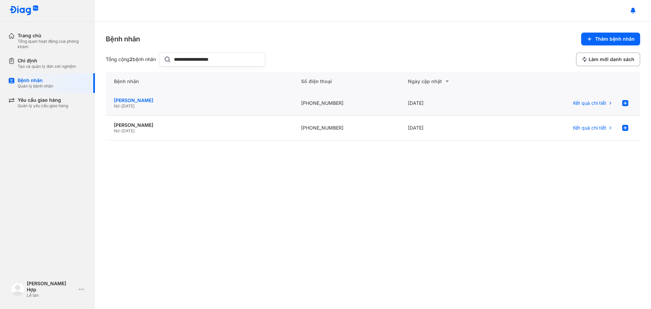  What do you see at coordinates (611, 59) in the screenshot?
I see `span: Làm mới danh sách` at bounding box center [611, 59].